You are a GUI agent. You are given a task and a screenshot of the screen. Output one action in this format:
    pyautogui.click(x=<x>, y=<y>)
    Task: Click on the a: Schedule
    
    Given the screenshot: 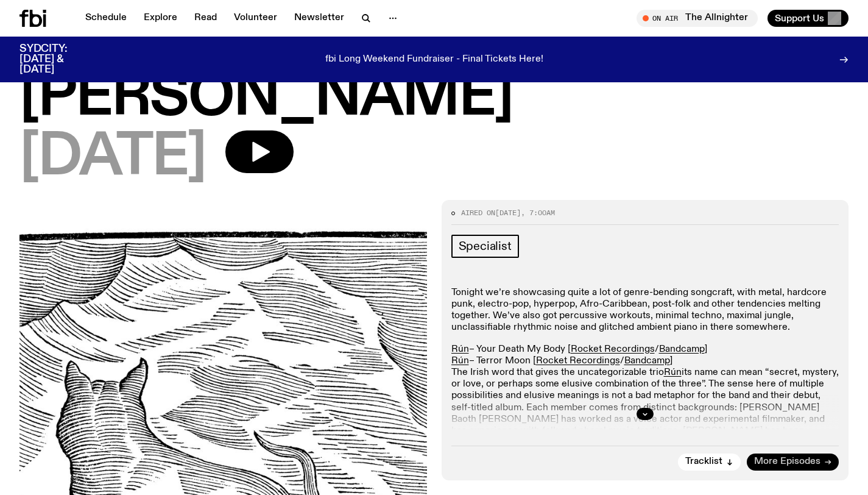 What is the action you would take?
    pyautogui.click(x=106, y=19)
    